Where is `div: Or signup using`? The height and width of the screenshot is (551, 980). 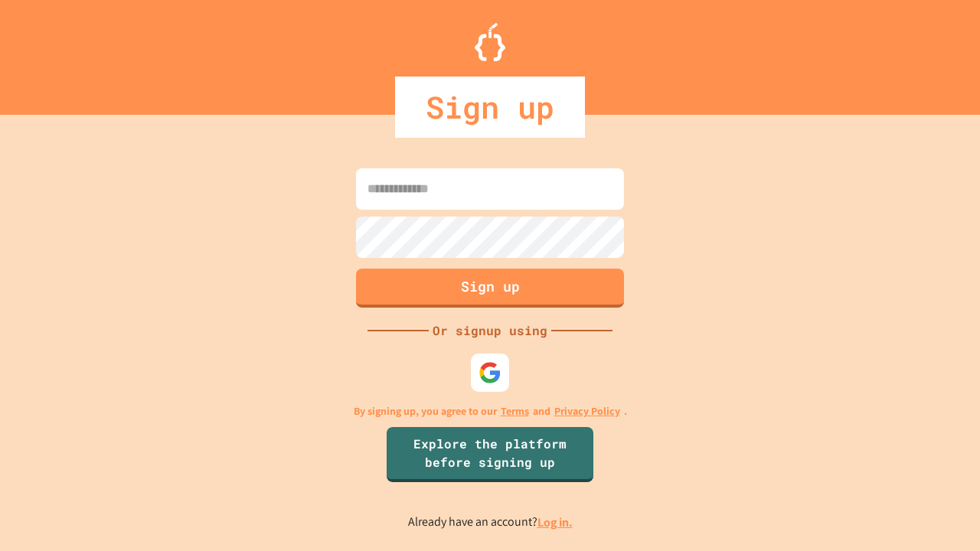
div: Or signup using is located at coordinates (490, 331).